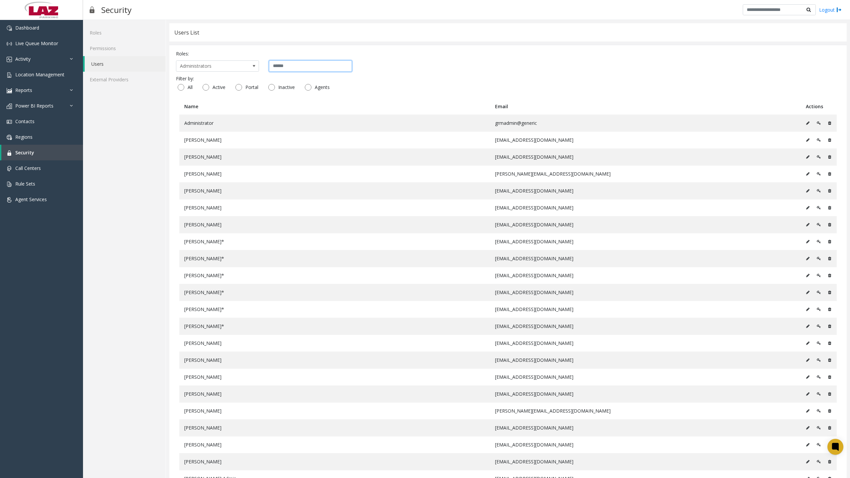 Image resolution: width=850 pixels, height=478 pixels. I want to click on span: Portal, so click(252, 87).